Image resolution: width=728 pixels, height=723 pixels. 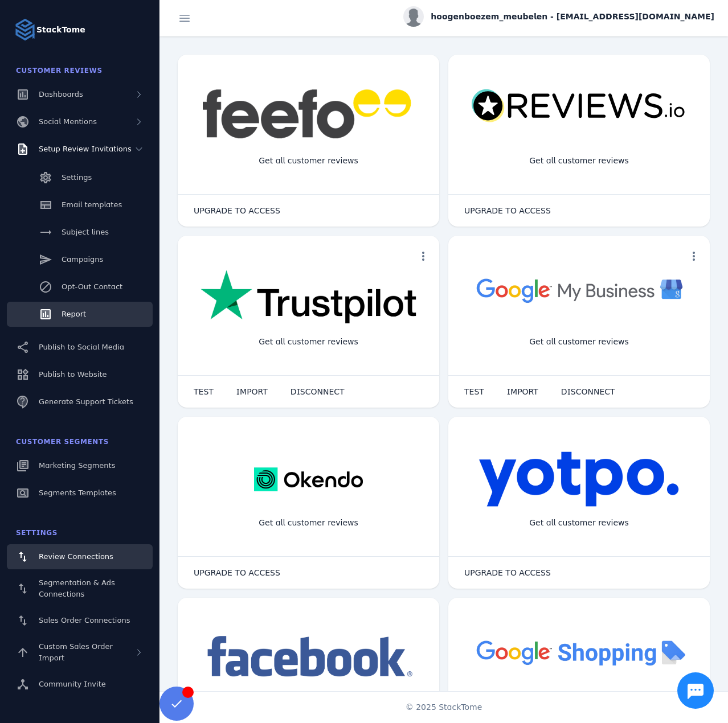 What do you see at coordinates (25, 30) in the screenshot?
I see `img: Logo image` at bounding box center [25, 30].